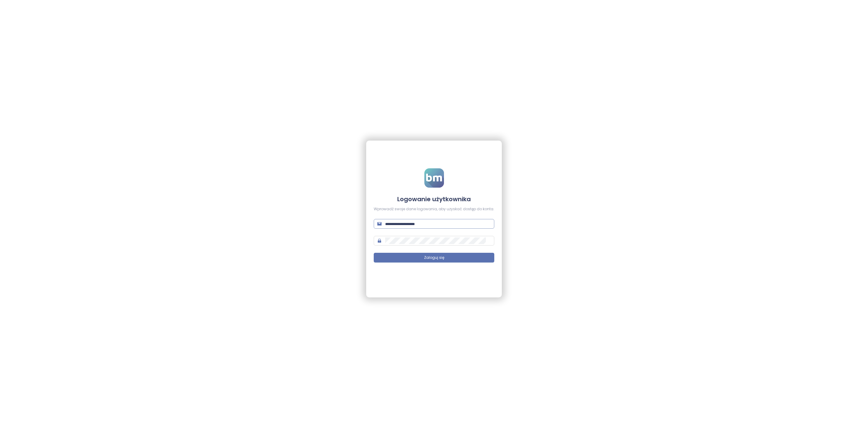 This screenshot has height=438, width=868. I want to click on h4: Logowanie użytkownika, so click(434, 199).